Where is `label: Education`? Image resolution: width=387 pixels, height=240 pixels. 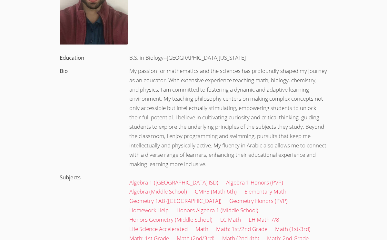 label: Education is located at coordinates (72, 57).